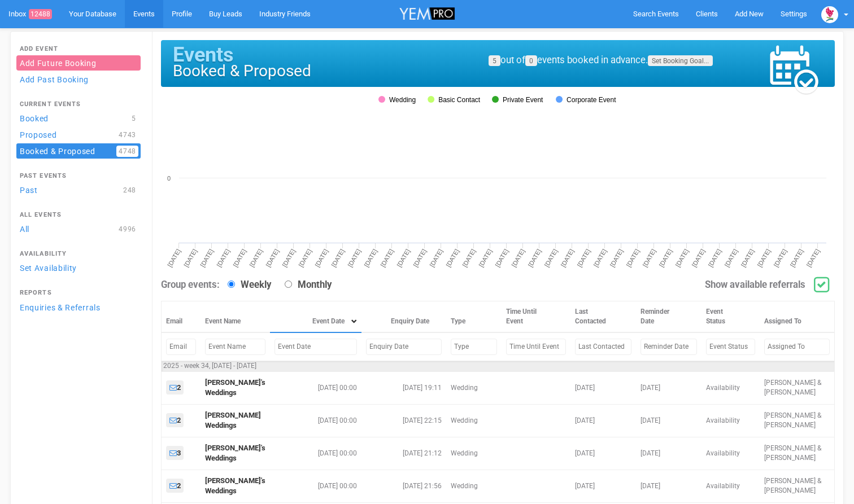  I want to click on th: Reminder Date, so click(668, 317).